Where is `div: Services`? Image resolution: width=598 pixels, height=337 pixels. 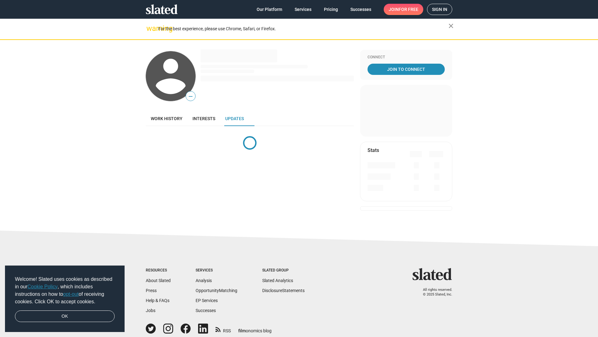
div: Services is located at coordinates (217, 270).